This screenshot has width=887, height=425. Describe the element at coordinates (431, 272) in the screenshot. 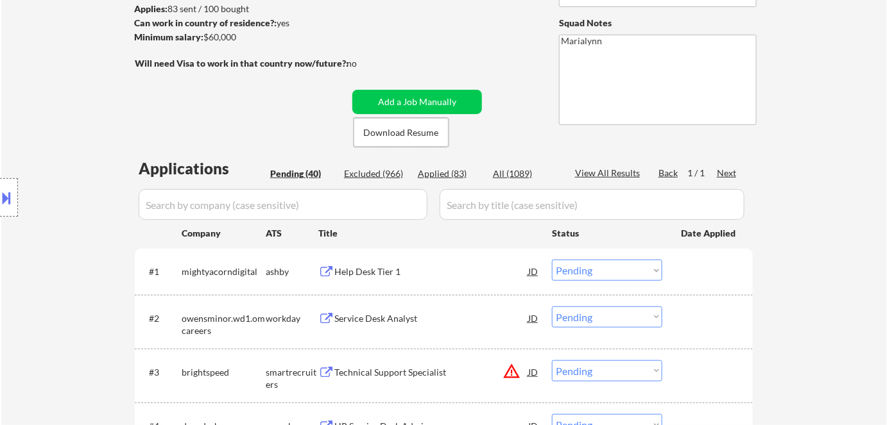

I see `div: Help Desk Tier 1` at that location.